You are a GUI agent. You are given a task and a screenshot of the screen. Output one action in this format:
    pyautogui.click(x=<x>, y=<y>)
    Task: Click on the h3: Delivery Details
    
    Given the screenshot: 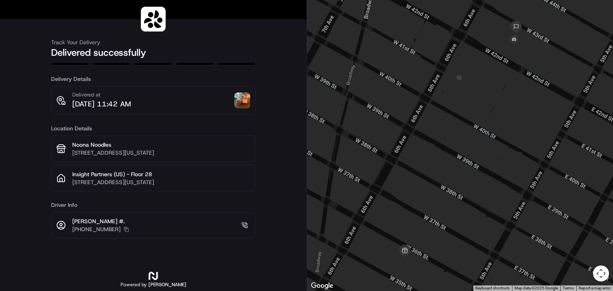 What is the action you would take?
    pyautogui.click(x=153, y=79)
    